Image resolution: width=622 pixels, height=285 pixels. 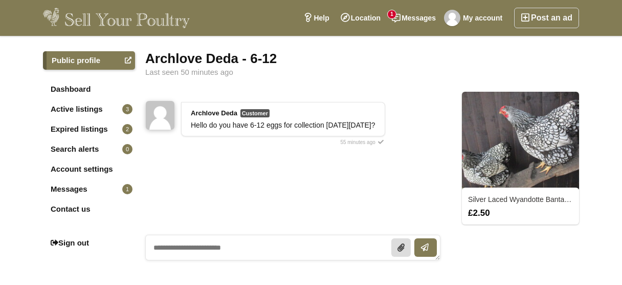 I want to click on a: Location, so click(x=361, y=18).